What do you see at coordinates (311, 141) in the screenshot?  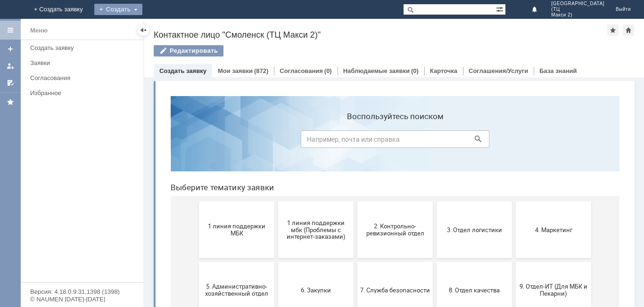 I see `button: 3. Отдел логистики` at bounding box center [311, 141].